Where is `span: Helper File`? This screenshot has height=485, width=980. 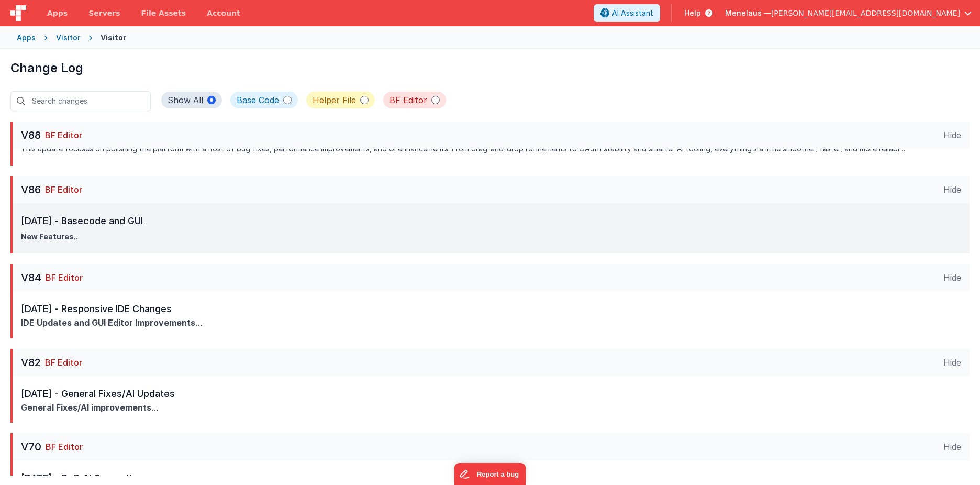 span: Helper File is located at coordinates (334, 100).